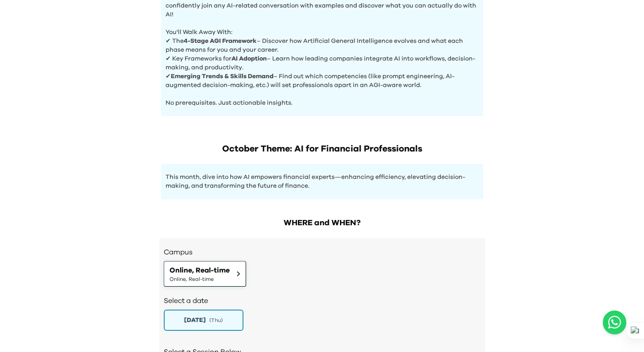 This screenshot has height=352, width=644. Describe the element at coordinates (614, 323) in the screenshot. I see `a: Chat with us on WhatsApp` at that location.